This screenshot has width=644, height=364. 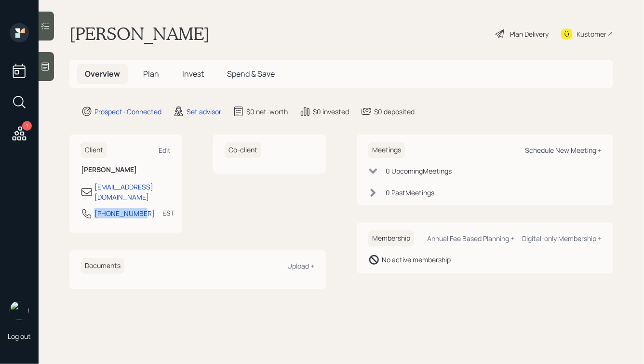 I want to click on h6: Meetings, so click(x=387, y=150).